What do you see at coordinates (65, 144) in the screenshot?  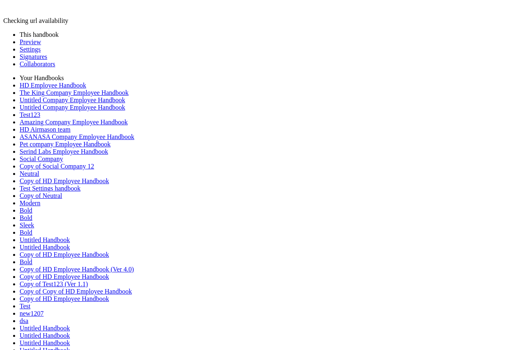 I see `a: Pet company Employee Handbook` at bounding box center [65, 144].